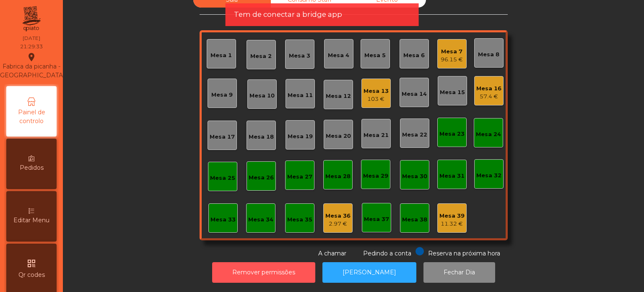 This screenshot has height=292, width=644. I want to click on span: Editar Menu, so click(32, 220).